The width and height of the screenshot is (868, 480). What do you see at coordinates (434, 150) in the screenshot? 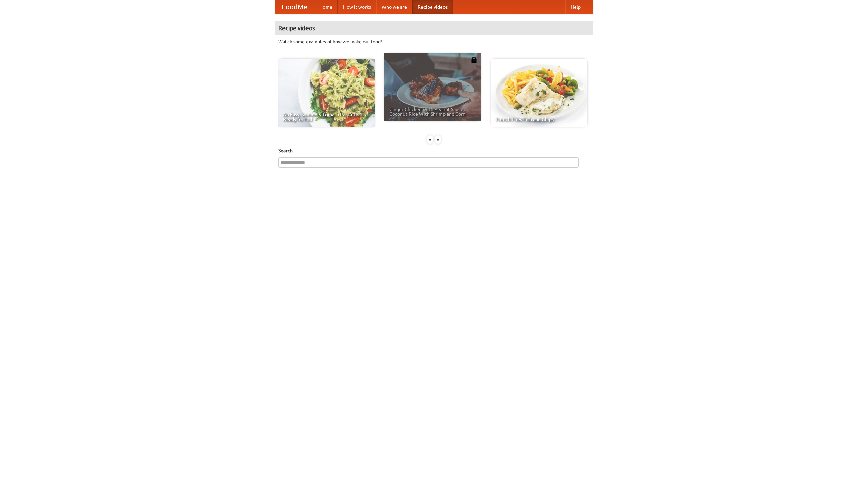
I see `h5: Search` at bounding box center [434, 150].